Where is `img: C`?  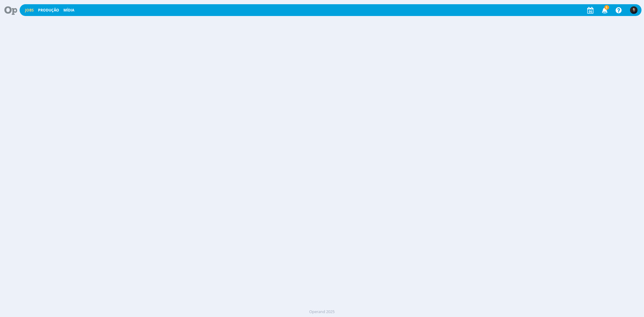
img: C is located at coordinates (634, 10).